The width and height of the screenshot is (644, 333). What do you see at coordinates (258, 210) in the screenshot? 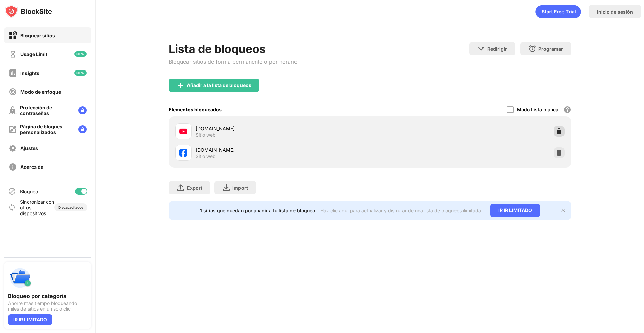
I see `div: 1 sitios que quedan por añadir a tu lista de bloqueo.` at bounding box center [258, 210].